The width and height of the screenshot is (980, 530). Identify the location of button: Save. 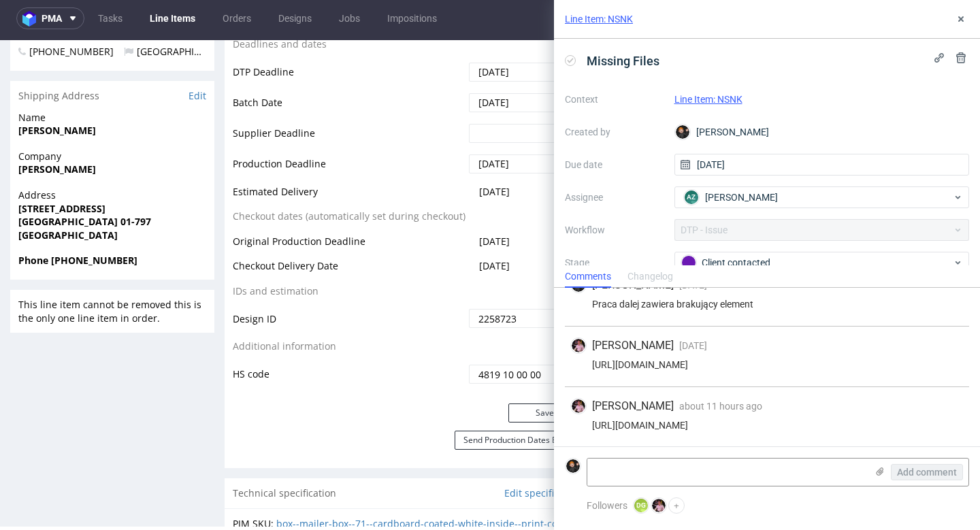
(545, 373).